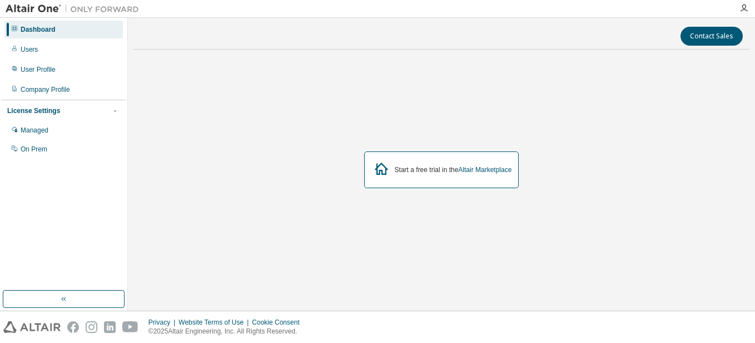 The width and height of the screenshot is (755, 343). Describe the element at coordinates (75, 9) in the screenshot. I see `img: Altair One` at that location.